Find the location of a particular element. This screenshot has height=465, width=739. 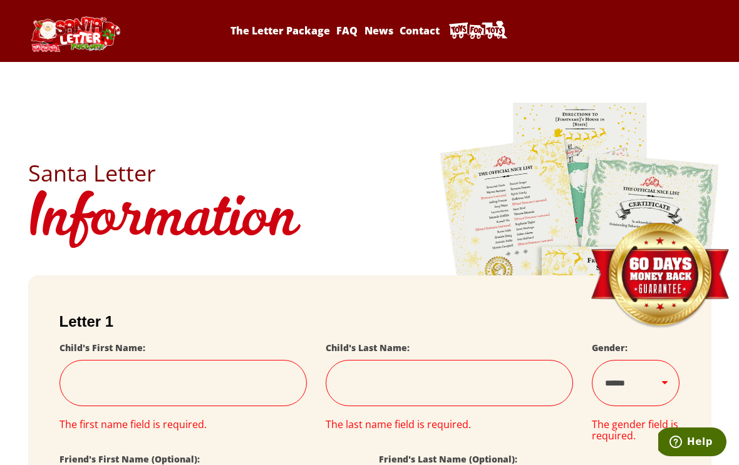

span: Help is located at coordinates (41, 14).